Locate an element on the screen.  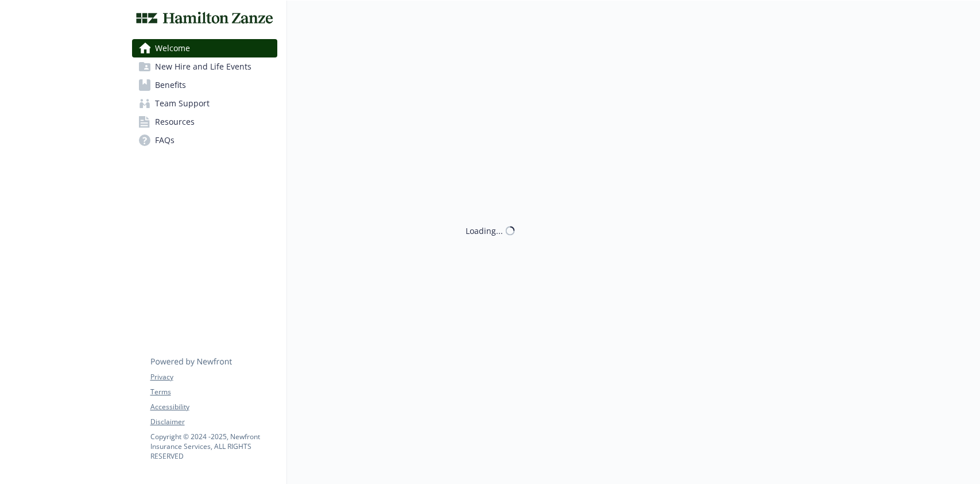
a: Welcome is located at coordinates (205, 48).